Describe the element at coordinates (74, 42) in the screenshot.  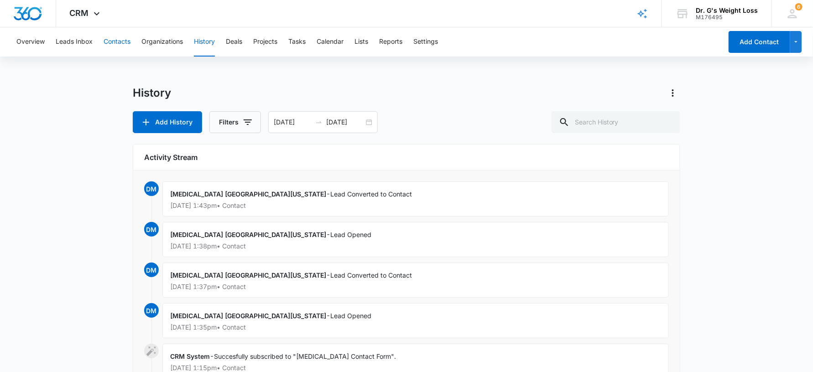
I see `button: Leads Inbox` at that location.